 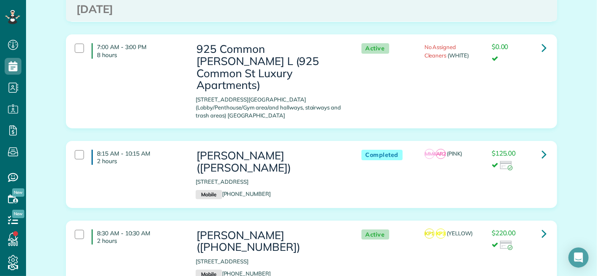 What do you see at coordinates (209, 195) in the screenshot?
I see `small: Mobile` at bounding box center [209, 195].